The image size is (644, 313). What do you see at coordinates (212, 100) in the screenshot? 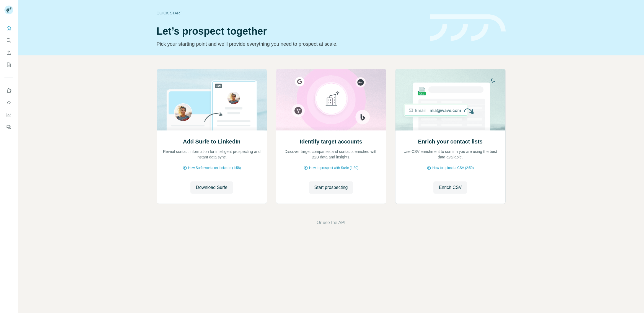
I see `img: Add Surfe to LinkedIn` at bounding box center [212, 100].